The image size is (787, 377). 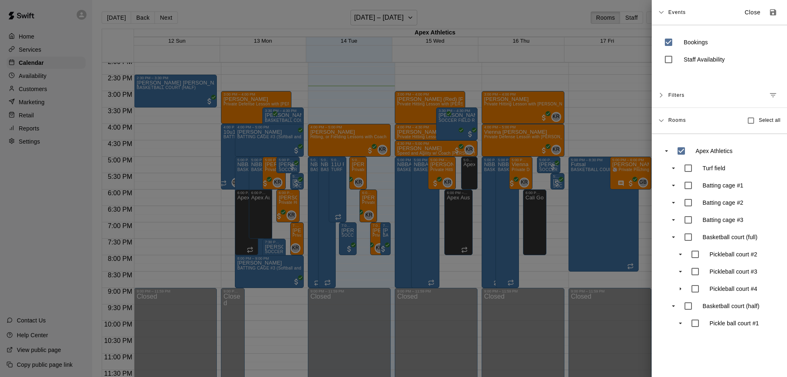 What do you see at coordinates (773, 12) in the screenshot?
I see `button: Save as default view` at bounding box center [773, 12].